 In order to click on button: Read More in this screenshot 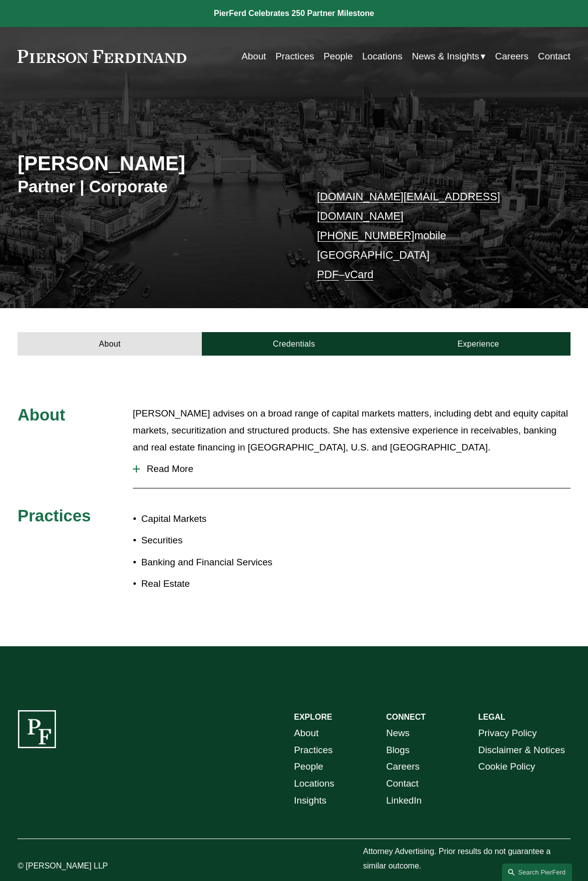, I will do `click(351, 469)`.